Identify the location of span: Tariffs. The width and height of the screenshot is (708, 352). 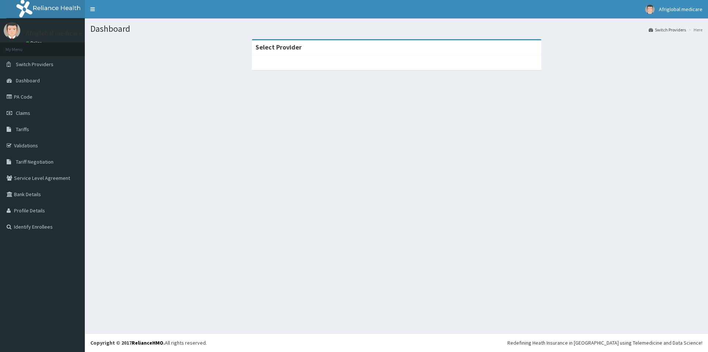
(23, 129).